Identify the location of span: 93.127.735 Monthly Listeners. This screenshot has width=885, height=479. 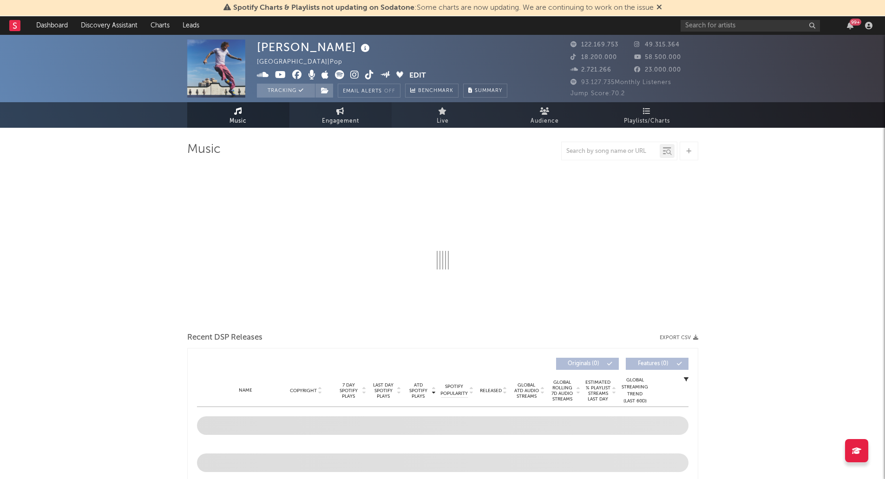
(620, 82).